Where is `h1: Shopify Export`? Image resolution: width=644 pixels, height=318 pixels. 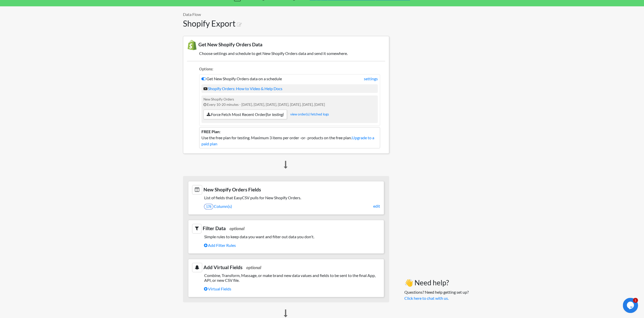
h1: Shopify Export is located at coordinates (286, 23).